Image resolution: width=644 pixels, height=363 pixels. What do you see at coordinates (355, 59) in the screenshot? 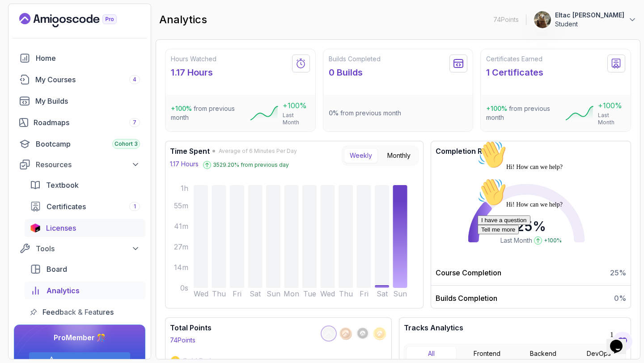
I see `h2: Builds Completed` at bounding box center [355, 59].